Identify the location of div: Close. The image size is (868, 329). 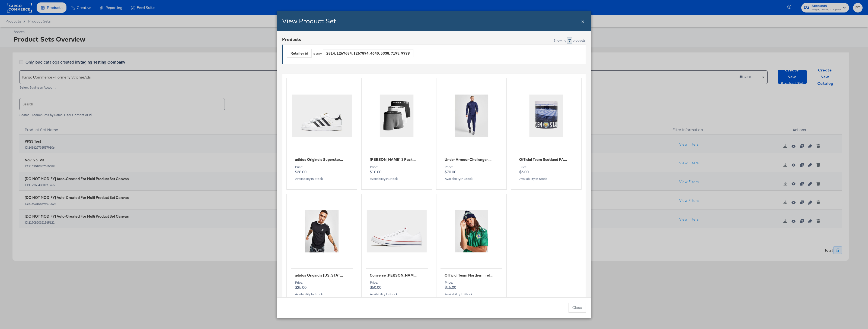
(583, 21).